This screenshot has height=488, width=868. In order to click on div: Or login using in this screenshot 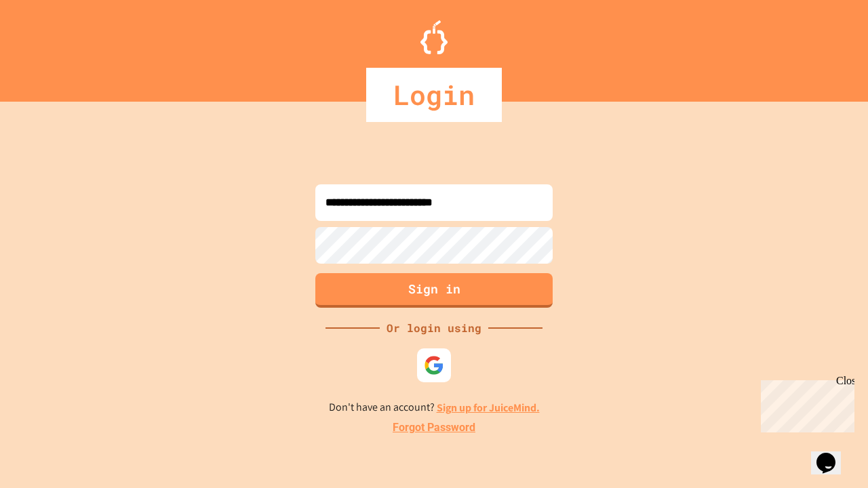, I will do `click(434, 328)`.